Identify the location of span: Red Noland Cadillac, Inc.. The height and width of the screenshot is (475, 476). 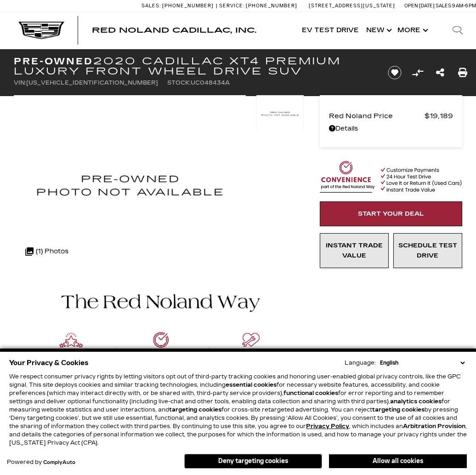
(174, 30).